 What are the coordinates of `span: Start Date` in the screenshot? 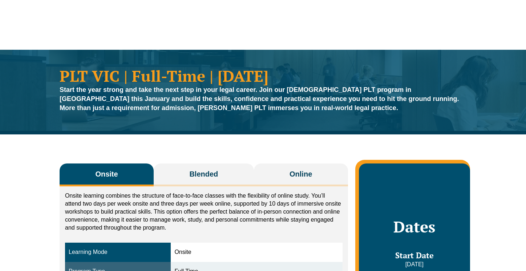 It's located at (415, 255).